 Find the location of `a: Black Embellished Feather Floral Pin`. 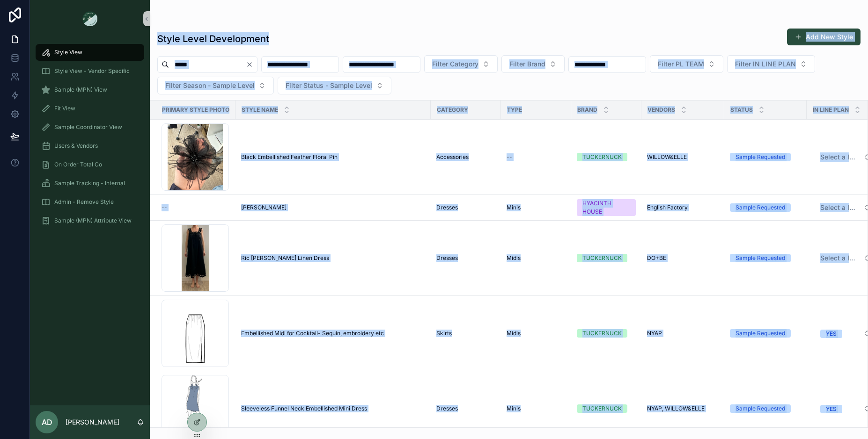

a: Black Embellished Feather Floral Pin is located at coordinates (333, 157).